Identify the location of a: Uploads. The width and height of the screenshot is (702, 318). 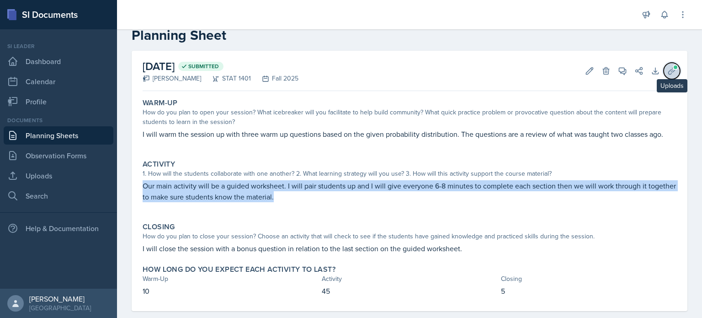
(59, 176).